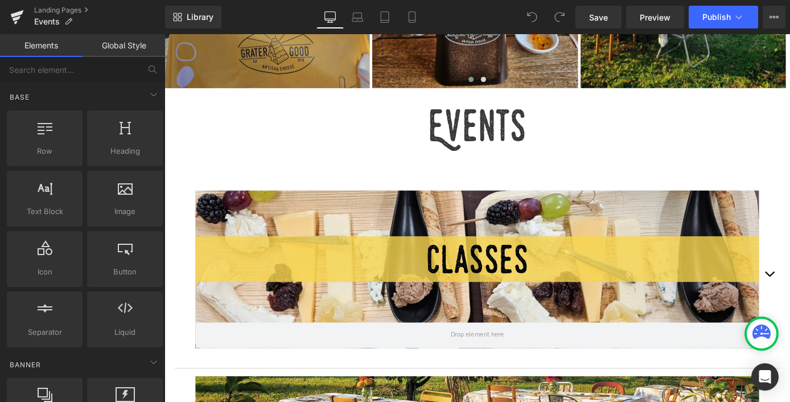 This screenshot has width=790, height=402. What do you see at coordinates (125, 211) in the screenshot?
I see `span: Image` at bounding box center [125, 211].